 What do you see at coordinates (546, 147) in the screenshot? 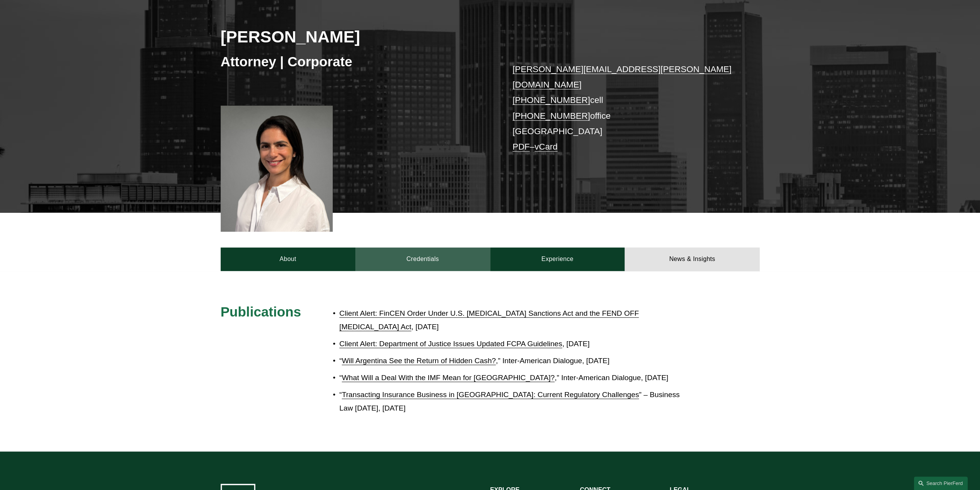
I see `a: vCard` at bounding box center [546, 147].